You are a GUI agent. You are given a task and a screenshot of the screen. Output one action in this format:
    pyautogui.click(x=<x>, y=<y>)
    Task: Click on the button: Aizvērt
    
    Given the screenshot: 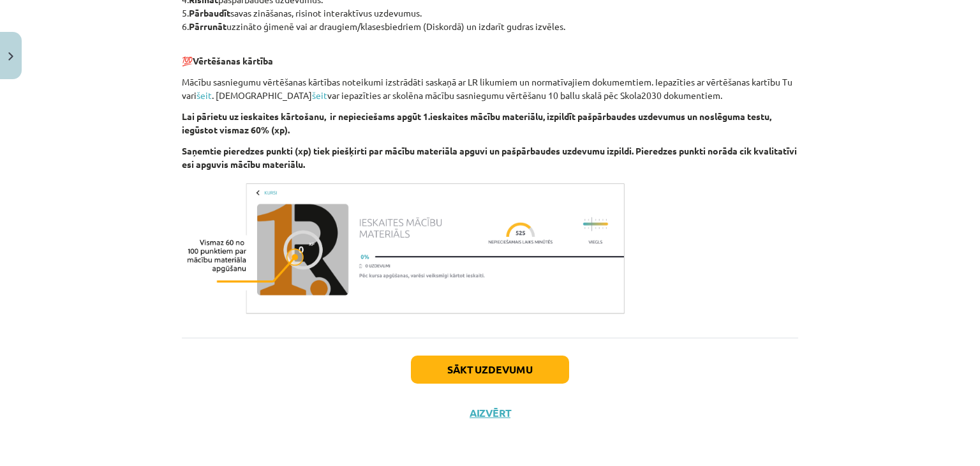 What is the action you would take?
    pyautogui.click(x=490, y=413)
    